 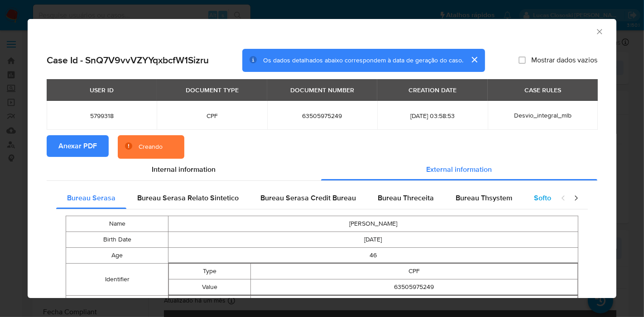 What do you see at coordinates (117, 224) in the screenshot?
I see `td: Name` at bounding box center [117, 224].